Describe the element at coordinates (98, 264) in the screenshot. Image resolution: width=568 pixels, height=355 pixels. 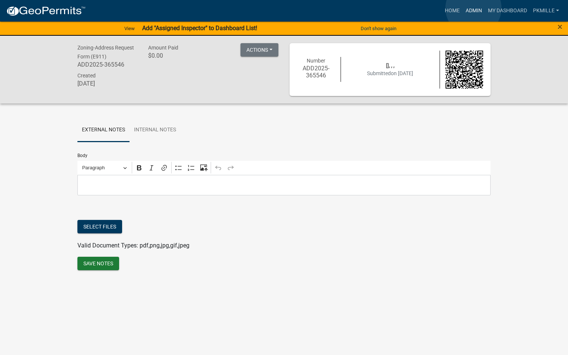
I see `button: Save Notes` at that location.